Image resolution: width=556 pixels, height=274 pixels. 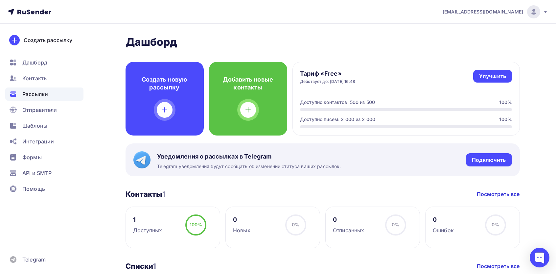 I want to click on span: Помощь, so click(x=34, y=189).